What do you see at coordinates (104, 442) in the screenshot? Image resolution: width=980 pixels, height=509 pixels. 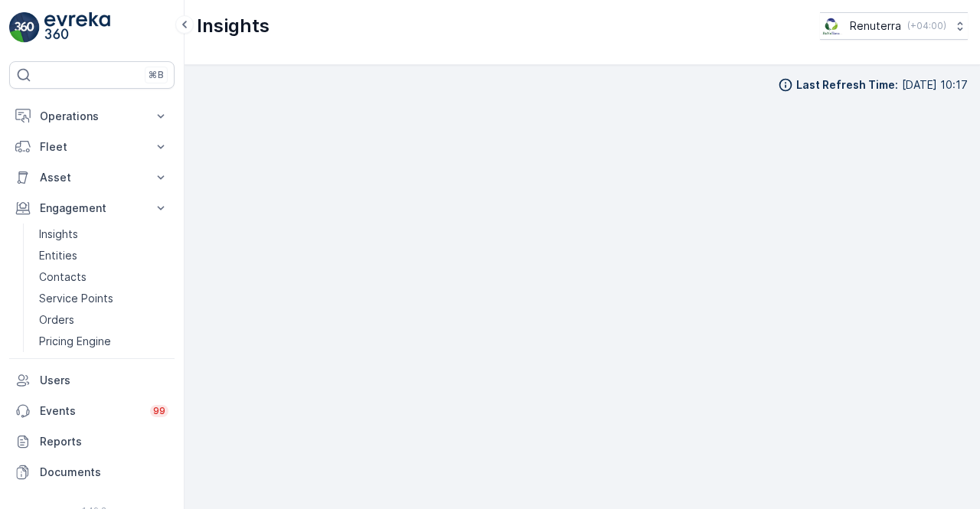 I see `p: Reports` at bounding box center [104, 442].